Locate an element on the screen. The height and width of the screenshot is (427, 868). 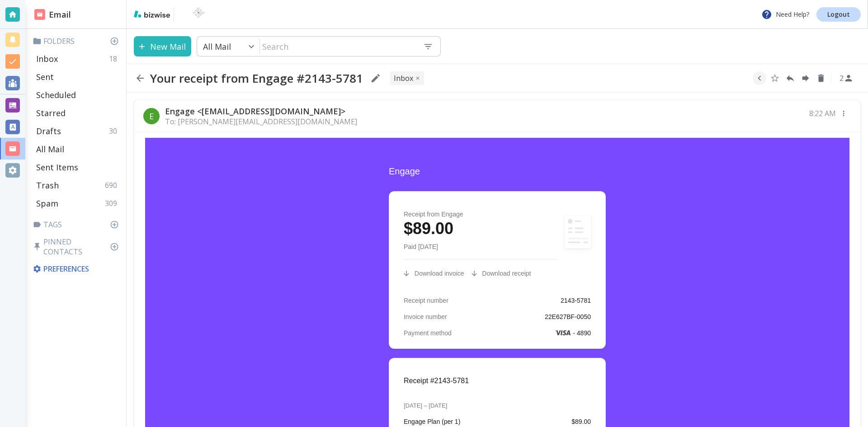
p: Sent is located at coordinates (45, 77).